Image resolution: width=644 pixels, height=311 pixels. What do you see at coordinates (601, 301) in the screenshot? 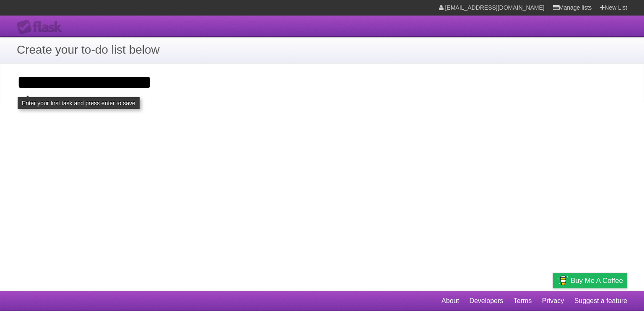
I see `a: Suggest a feature` at bounding box center [601, 301].